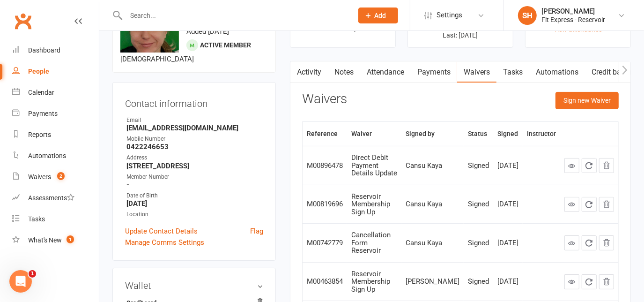  Describe the element at coordinates (225, 45) in the screenshot. I see `span: Active member` at that location.